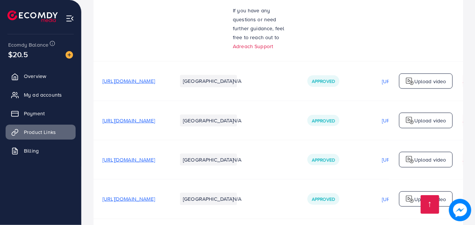 The image size is (475, 225). Describe the element at coordinates (41, 95) in the screenshot. I see `a: My ad accounts` at that location.